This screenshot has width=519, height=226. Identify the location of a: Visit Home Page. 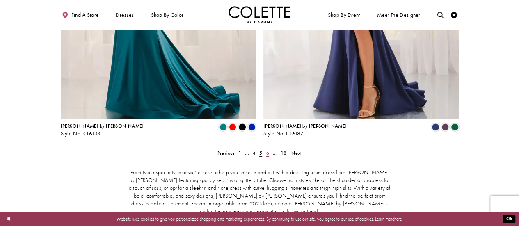
(260, 15).